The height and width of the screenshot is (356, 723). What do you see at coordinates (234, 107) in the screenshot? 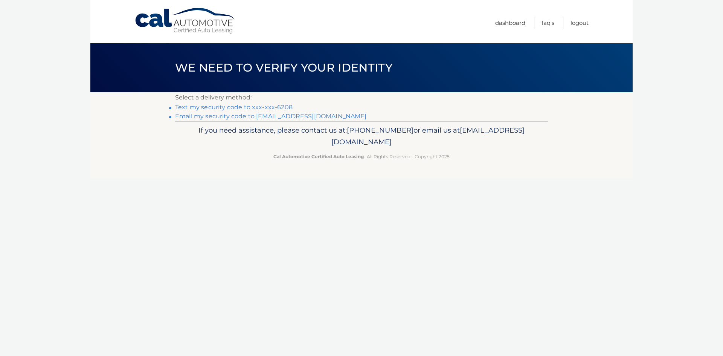
I see `a: Text my security code to xxx-xxx-6208` at bounding box center [234, 107].